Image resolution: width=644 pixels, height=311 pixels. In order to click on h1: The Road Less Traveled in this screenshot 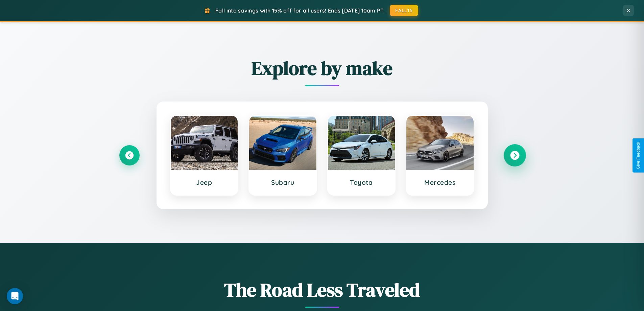, I will do `click(322, 290)`.